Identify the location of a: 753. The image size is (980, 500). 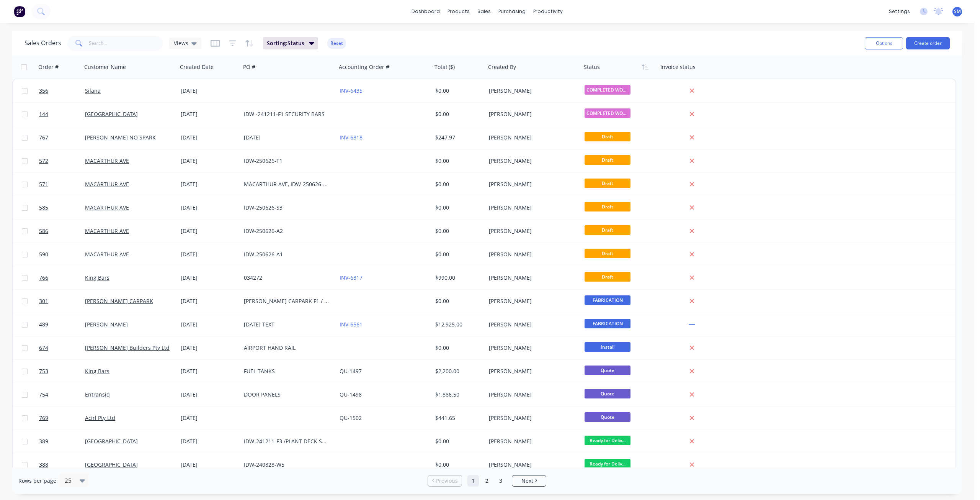
(62, 371).